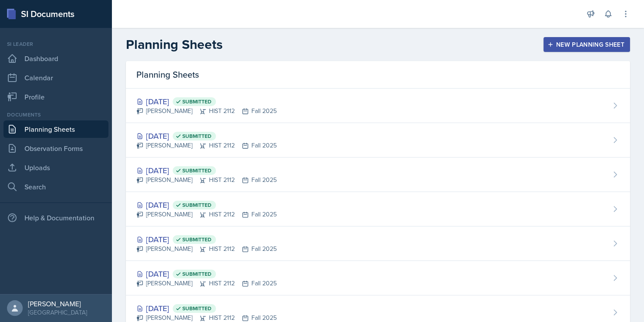 This screenshot has height=322, width=644. I want to click on h2: Planning Sheets, so click(174, 45).